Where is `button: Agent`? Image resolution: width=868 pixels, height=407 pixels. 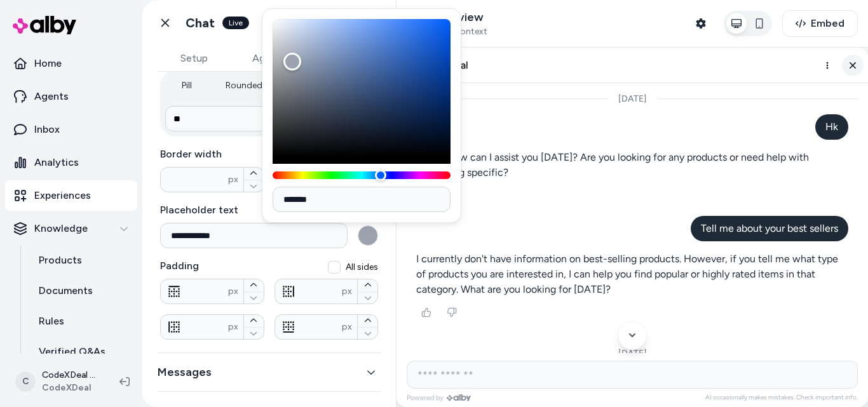
button: Agent is located at coordinates (266, 58).